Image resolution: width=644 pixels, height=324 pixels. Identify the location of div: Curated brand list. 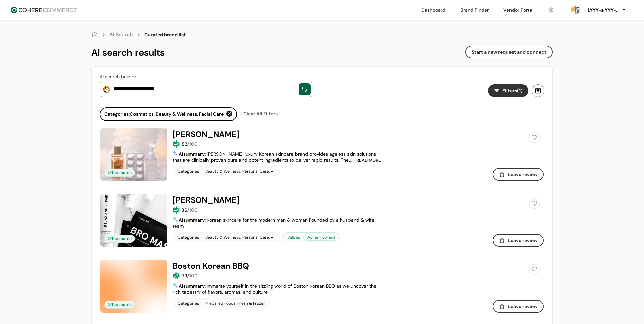
(165, 35).